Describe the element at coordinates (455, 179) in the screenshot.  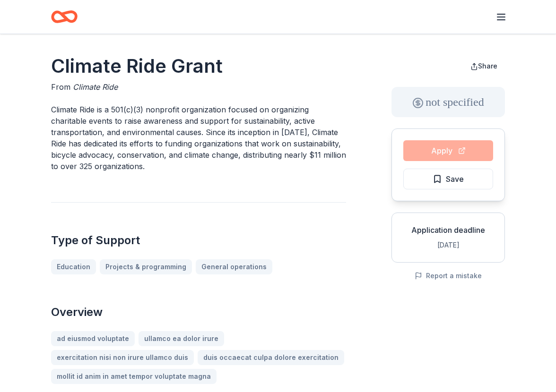
I see `span: Save` at that location.